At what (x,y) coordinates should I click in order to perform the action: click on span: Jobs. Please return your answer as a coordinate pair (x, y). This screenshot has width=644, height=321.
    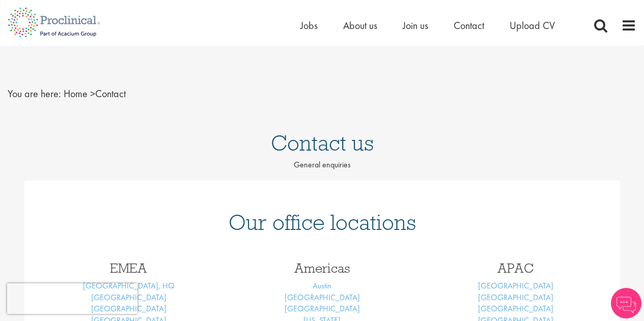
    Looking at the image, I should click on (309, 25).